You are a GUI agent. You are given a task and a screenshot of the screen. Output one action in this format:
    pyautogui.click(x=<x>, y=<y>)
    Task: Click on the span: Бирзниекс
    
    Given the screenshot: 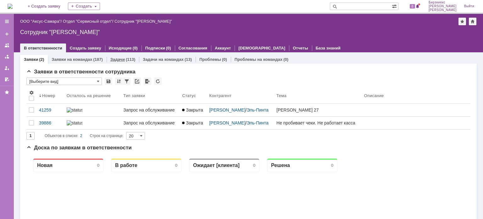 What is the action you would take?
    pyautogui.click(x=442, y=3)
    